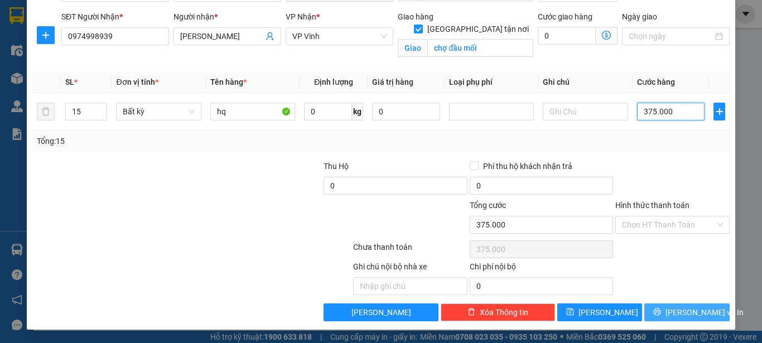  Describe the element at coordinates (339, 36) in the screenshot. I see `span: VP Vinh` at that location.